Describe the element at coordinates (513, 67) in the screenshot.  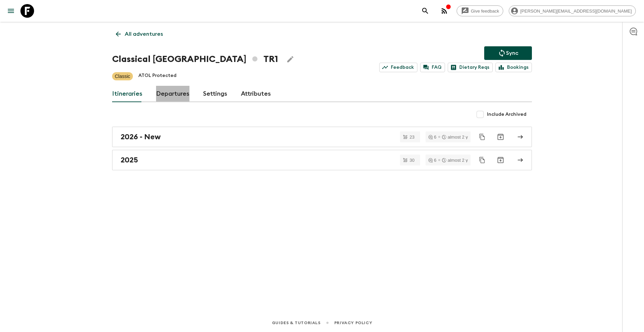
I see `a: Bookings` at that location.